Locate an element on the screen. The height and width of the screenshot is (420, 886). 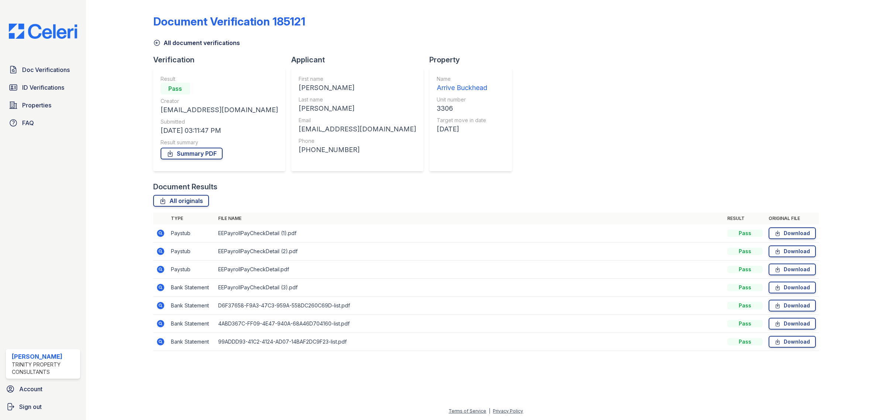
div: Document Verification 185121 is located at coordinates (229, 21).